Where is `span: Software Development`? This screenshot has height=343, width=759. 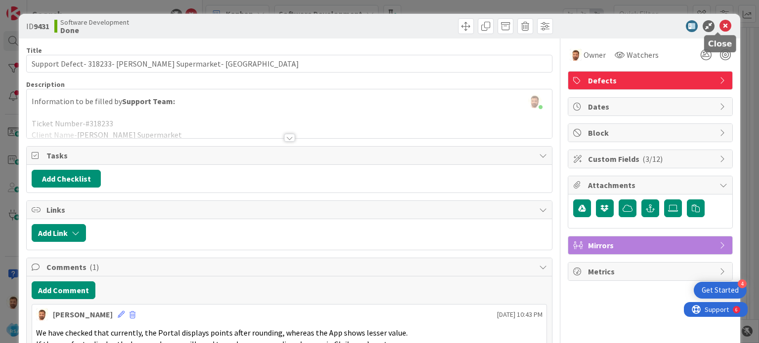 span: Software Development is located at coordinates (94, 22).